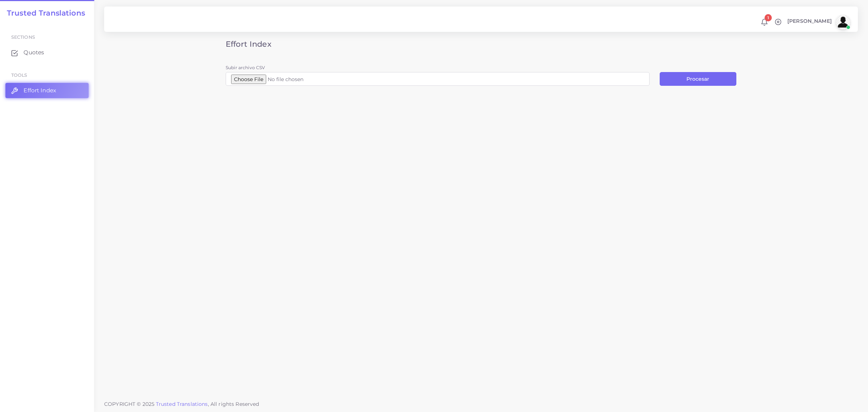 The width and height of the screenshot is (868, 412). I want to click on span: Quotes, so click(33, 52).